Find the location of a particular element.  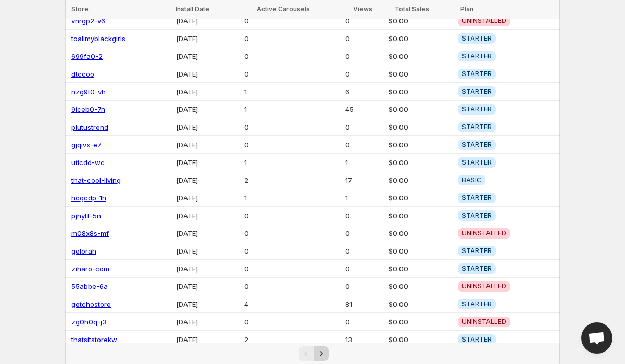

span: Views is located at coordinates (363, 8).